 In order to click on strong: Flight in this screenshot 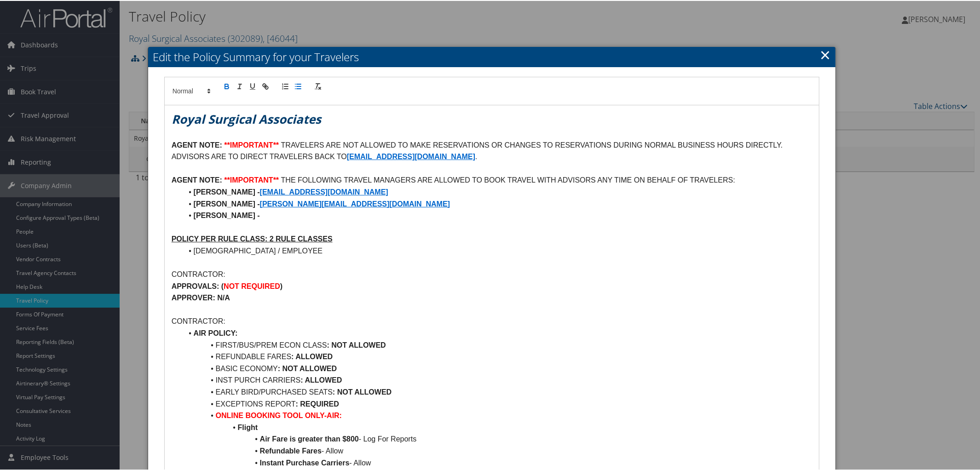, I will do `click(248, 426)`.